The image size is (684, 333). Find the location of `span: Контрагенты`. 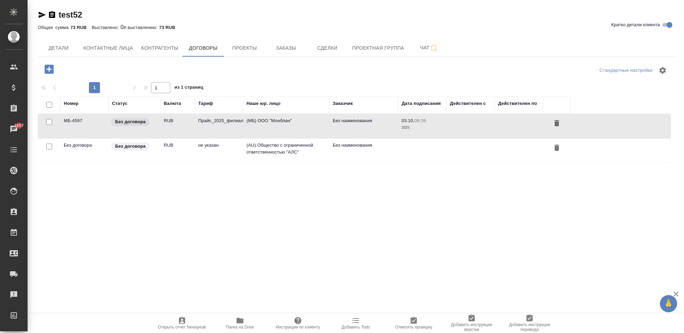

span: Контрагенты is located at coordinates (160, 48).